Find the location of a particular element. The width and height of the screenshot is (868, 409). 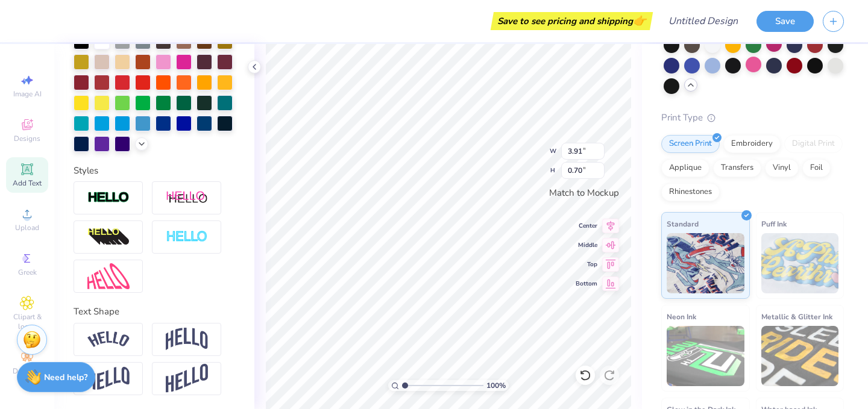

span: Upload is located at coordinates (27, 227).